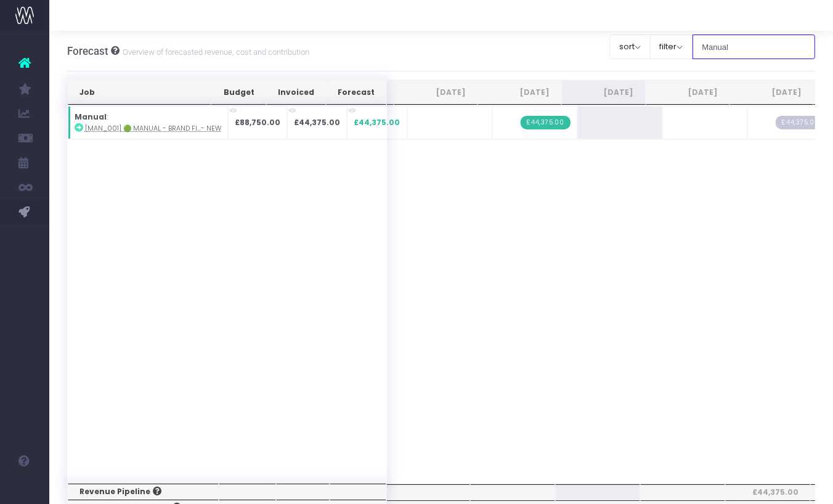 The width and height of the screenshot is (833, 504). I want to click on small: Overview of forecasted revenue, cost and contribution, so click(215, 51).